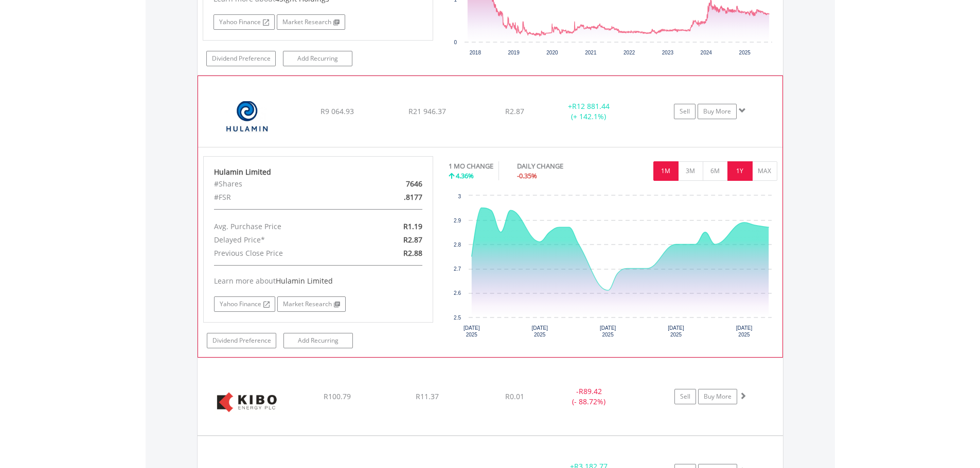 The width and height of the screenshot is (980, 468). Describe the element at coordinates (392, 184) in the screenshot. I see `div: 7646` at that location.